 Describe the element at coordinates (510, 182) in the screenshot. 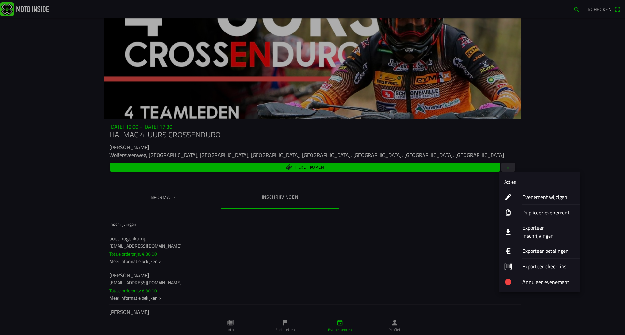

I see `ion-label: Acties` at that location.